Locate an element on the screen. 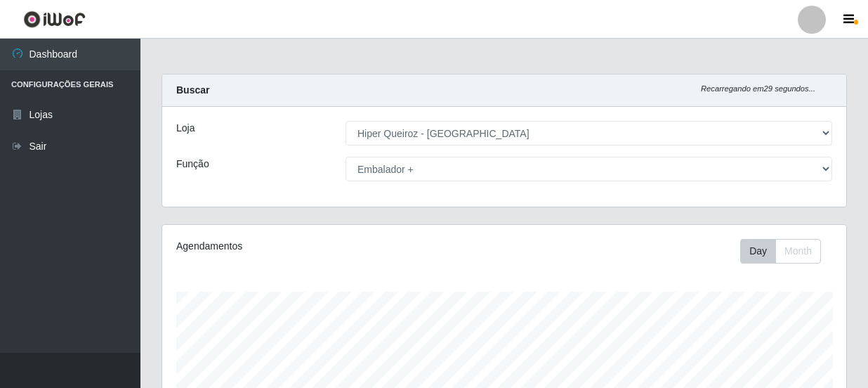  i: Recarregando em 29 segundos... is located at coordinates (758, 88).